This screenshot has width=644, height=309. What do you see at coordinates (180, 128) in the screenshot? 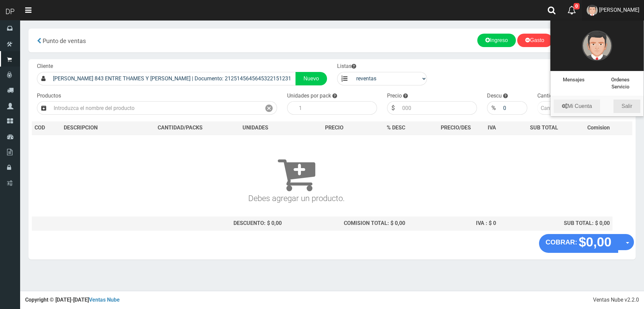
I see `th: CANTIDAD/PACKS` at bounding box center [180, 128].